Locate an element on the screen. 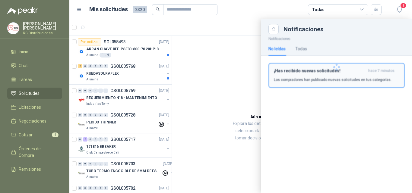  a: Remisiones is located at coordinates (35, 170).